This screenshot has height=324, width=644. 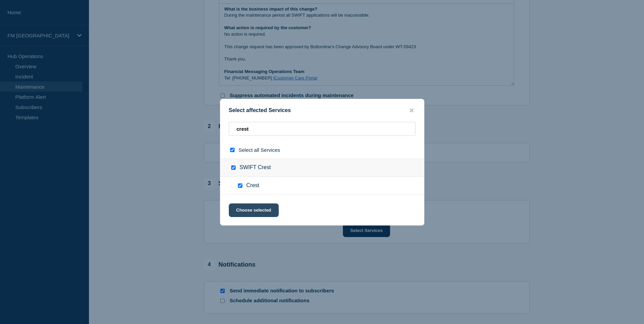 I want to click on input: SWIFT Crest checkbox, so click(x=233, y=167).